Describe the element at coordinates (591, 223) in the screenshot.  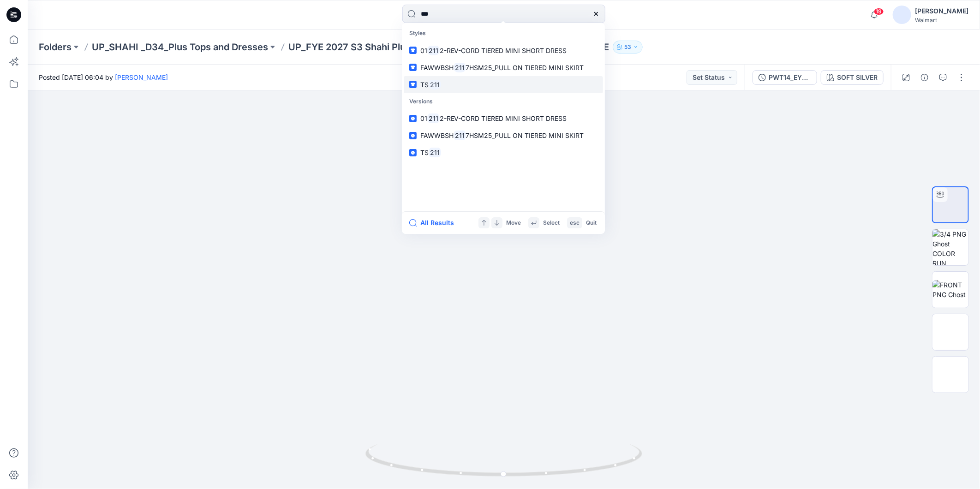
I see `p: Quit` at that location.